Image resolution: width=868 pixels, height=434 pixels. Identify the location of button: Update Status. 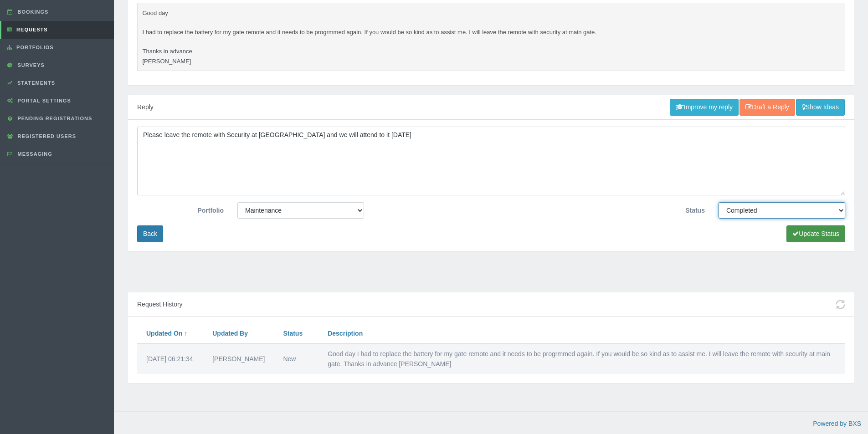
(816, 234).